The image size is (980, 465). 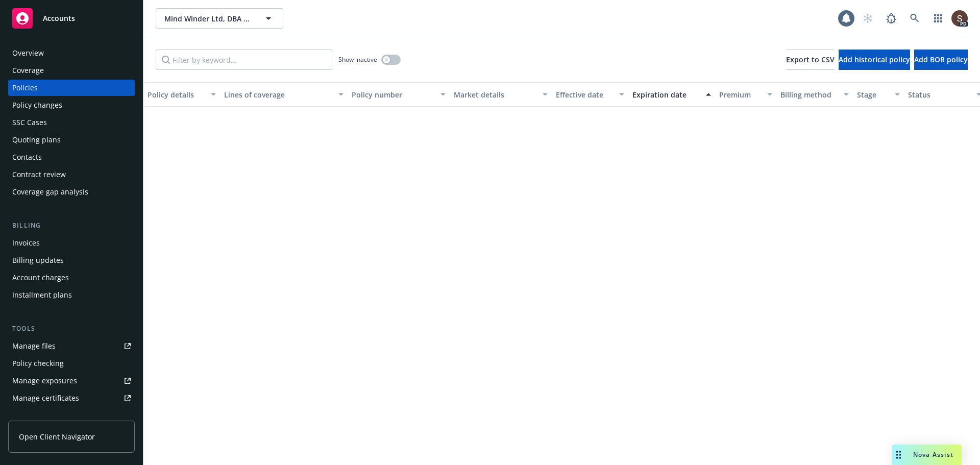 What do you see at coordinates (41, 278) in the screenshot?
I see `div: Account charges` at bounding box center [41, 278].